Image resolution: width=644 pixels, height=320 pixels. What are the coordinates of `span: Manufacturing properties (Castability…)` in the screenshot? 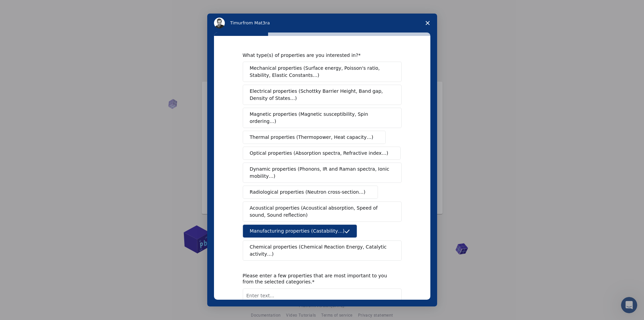 It's located at (297, 231).